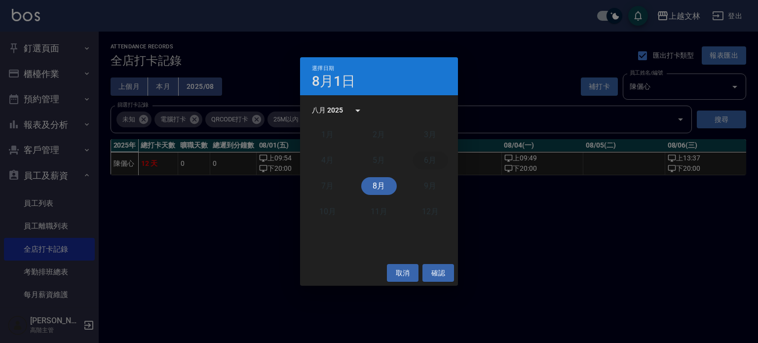 This screenshot has width=758, height=343. I want to click on button: 十一月, so click(379, 212).